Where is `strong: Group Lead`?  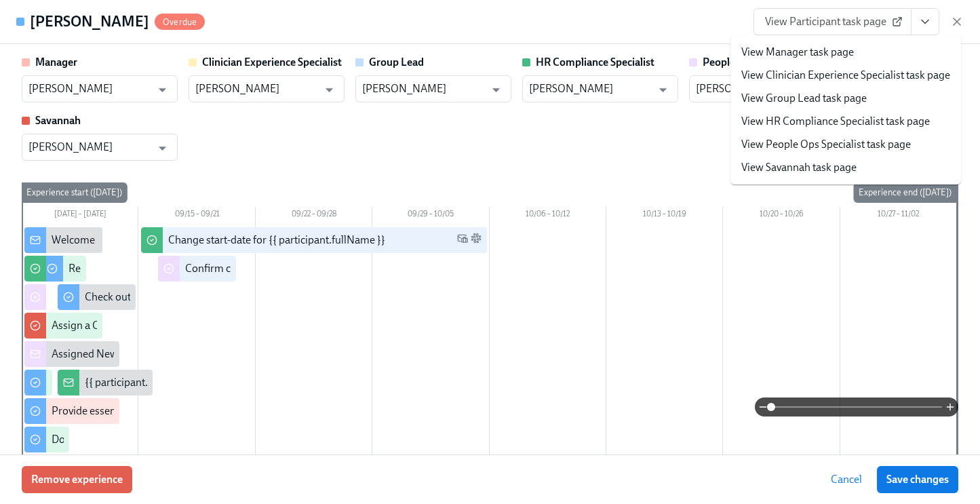 strong: Group Lead is located at coordinates (396, 62).